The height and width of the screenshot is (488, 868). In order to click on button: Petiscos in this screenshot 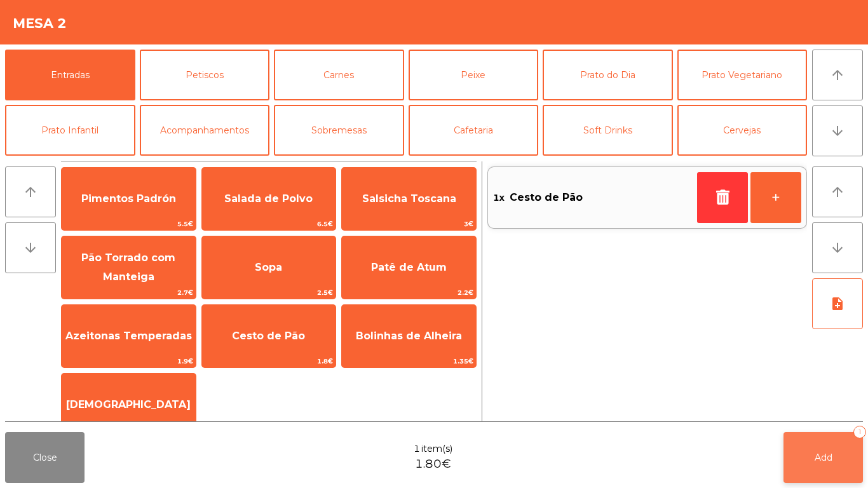, I will do `click(205, 75)`.